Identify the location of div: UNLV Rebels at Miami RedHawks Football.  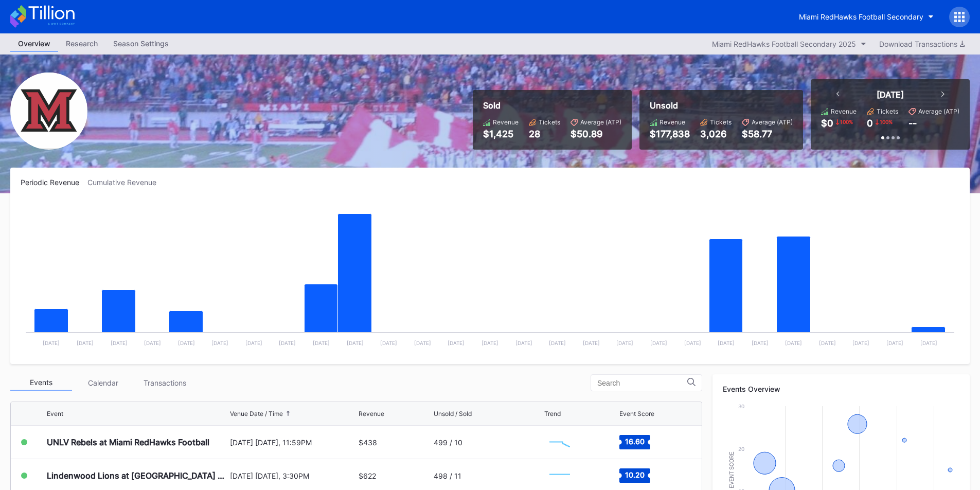
(128, 442).